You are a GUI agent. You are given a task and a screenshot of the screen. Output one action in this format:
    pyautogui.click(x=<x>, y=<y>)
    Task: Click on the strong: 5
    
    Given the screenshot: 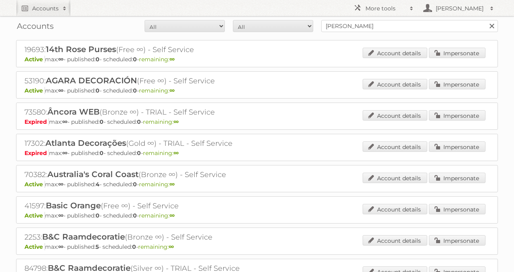 What is the action you would take?
    pyautogui.click(x=97, y=247)
    